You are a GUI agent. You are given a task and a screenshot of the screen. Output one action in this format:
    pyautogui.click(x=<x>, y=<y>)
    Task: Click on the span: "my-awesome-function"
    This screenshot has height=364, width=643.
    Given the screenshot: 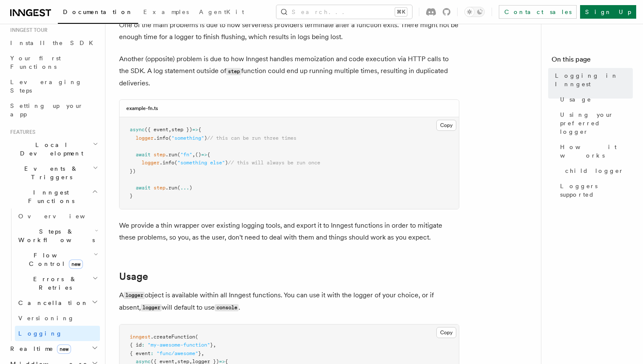 What is the action you would take?
    pyautogui.click(x=178, y=345)
    